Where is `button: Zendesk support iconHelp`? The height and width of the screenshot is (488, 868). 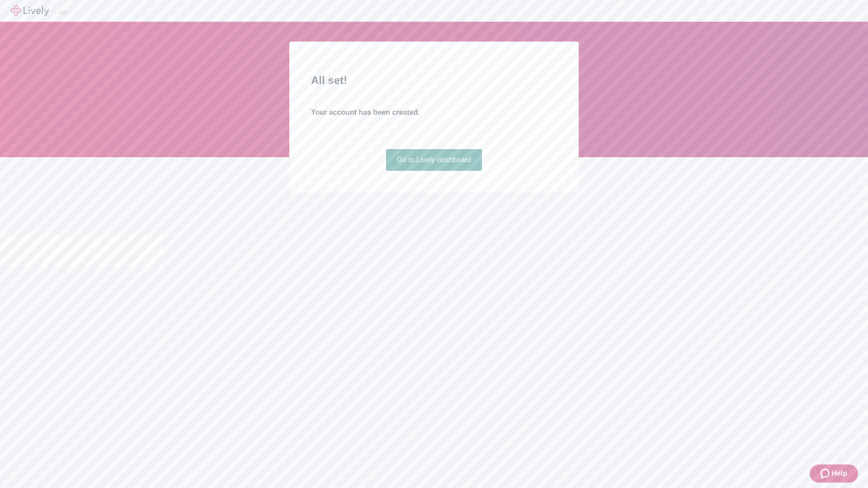 button: Zendesk support iconHelp is located at coordinates (834, 474).